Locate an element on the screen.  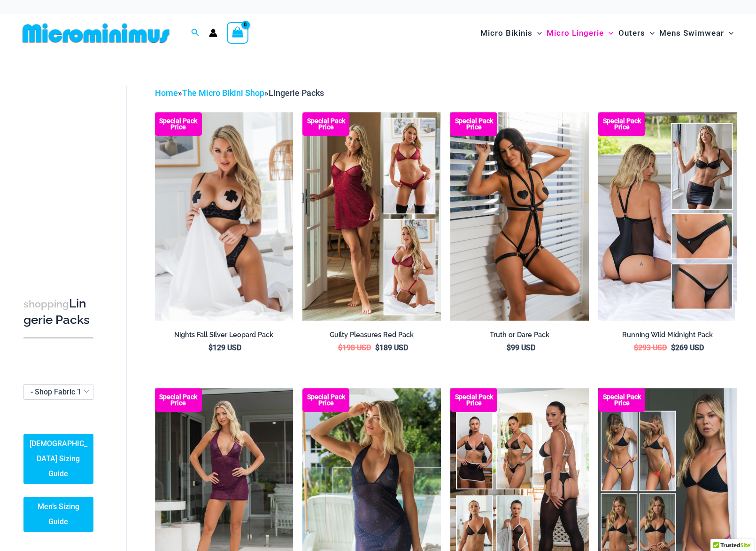
h2: Truth or Dare Pack is located at coordinates (519, 335).